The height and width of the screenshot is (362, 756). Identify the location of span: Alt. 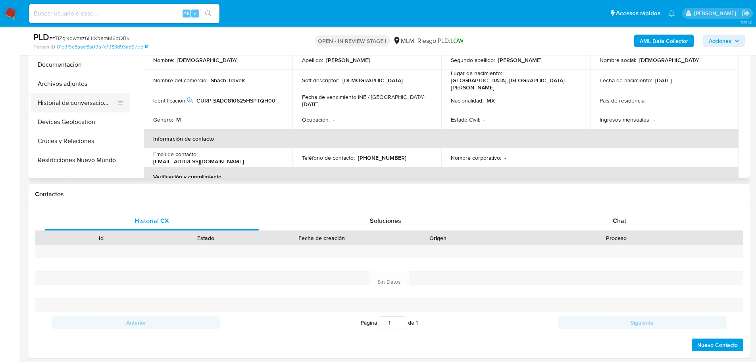
(187, 13).